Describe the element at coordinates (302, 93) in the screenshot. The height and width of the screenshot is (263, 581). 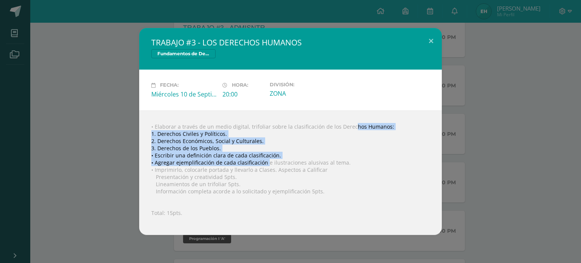
I see `div: ZONA` at that location.